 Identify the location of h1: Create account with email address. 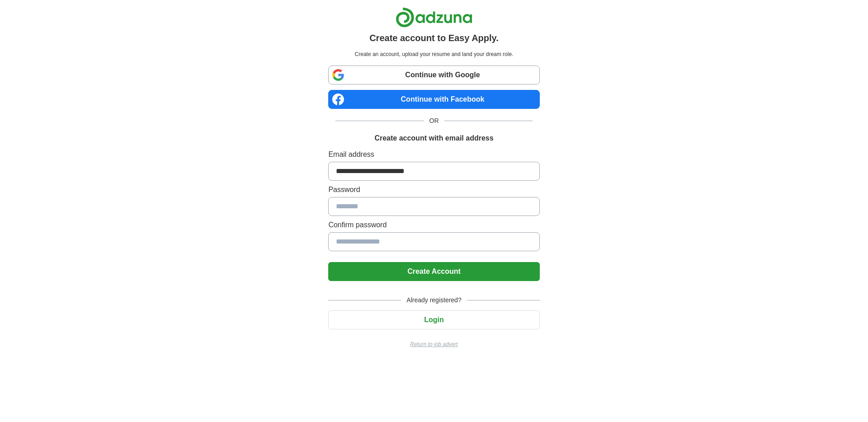
(434, 138).